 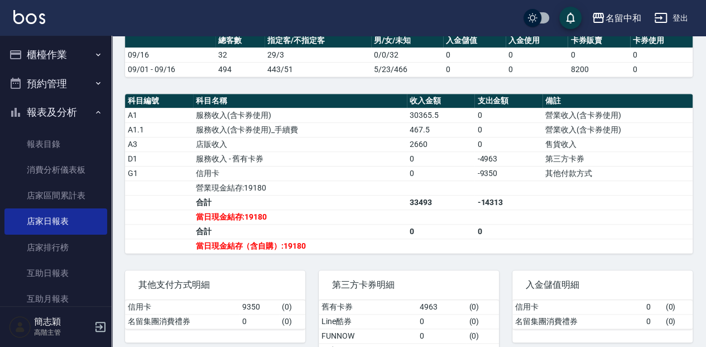 What do you see at coordinates (368, 321) in the screenshot?
I see `td: Line酷券` at bounding box center [368, 321].